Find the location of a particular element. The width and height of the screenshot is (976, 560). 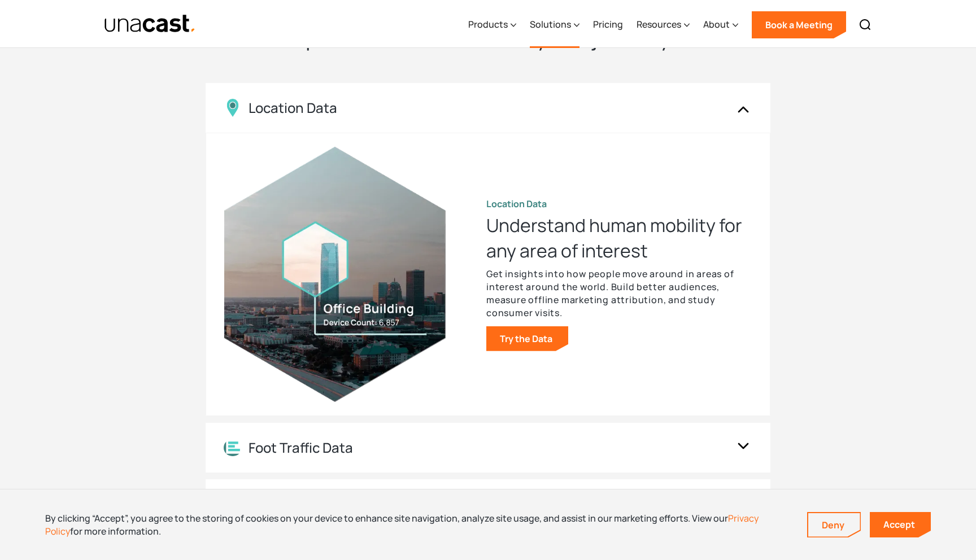

img: Unacast text logo is located at coordinates (150, 23).